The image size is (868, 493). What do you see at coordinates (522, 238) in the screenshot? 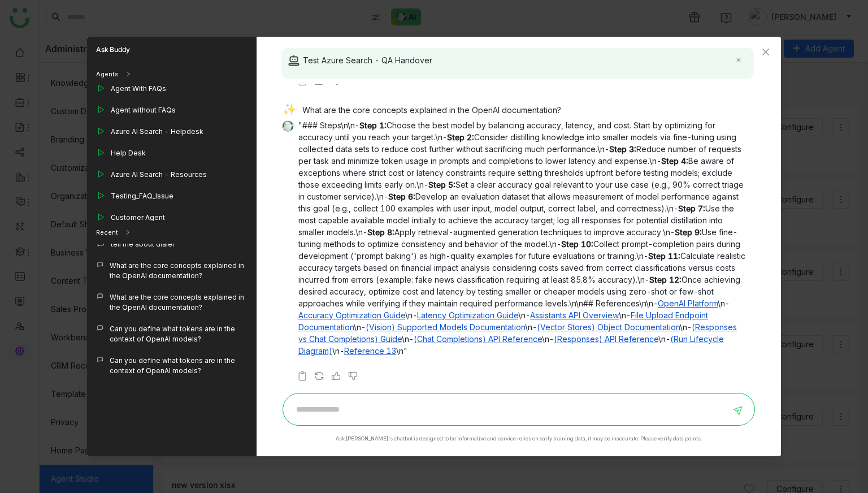
I see `p: "### Steps\n\n- Choose the best model by balancing accuracy, latency, and cost. Start by optimizi...` at bounding box center [522, 238].